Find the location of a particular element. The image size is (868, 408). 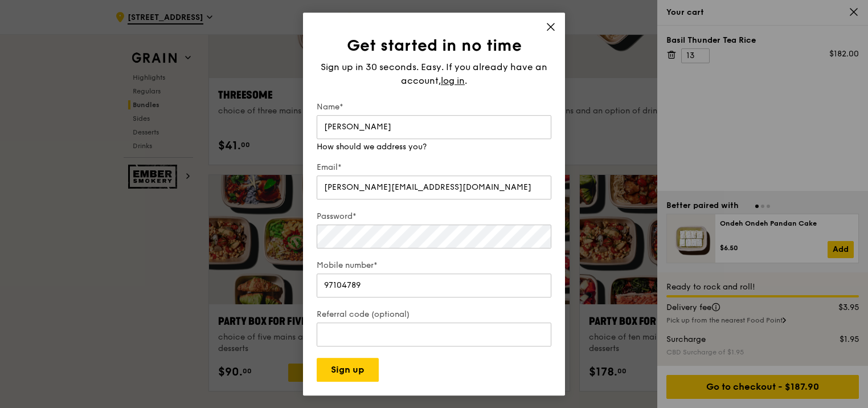

label: Name* is located at coordinates (434, 107).